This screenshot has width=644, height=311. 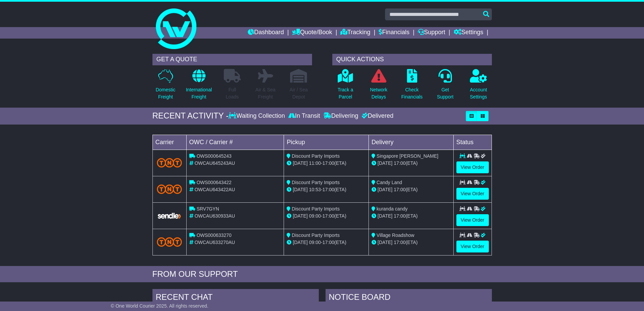 What do you see at coordinates (312, 33) in the screenshot?
I see `a: Quote/Book` at bounding box center [312, 33].